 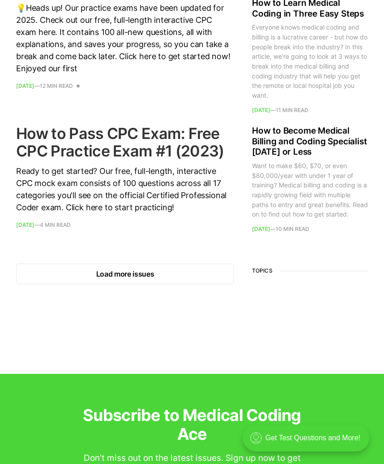 I want to click on span: 12 min read, so click(x=56, y=86).